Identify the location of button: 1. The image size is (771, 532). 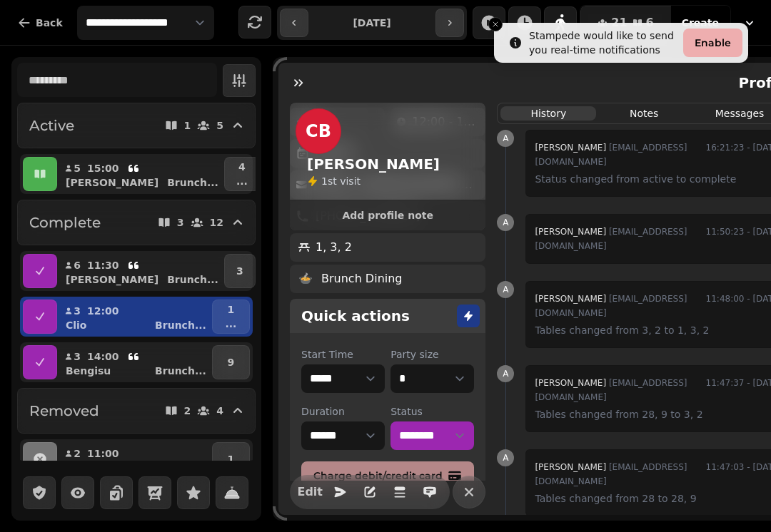
(231, 460).